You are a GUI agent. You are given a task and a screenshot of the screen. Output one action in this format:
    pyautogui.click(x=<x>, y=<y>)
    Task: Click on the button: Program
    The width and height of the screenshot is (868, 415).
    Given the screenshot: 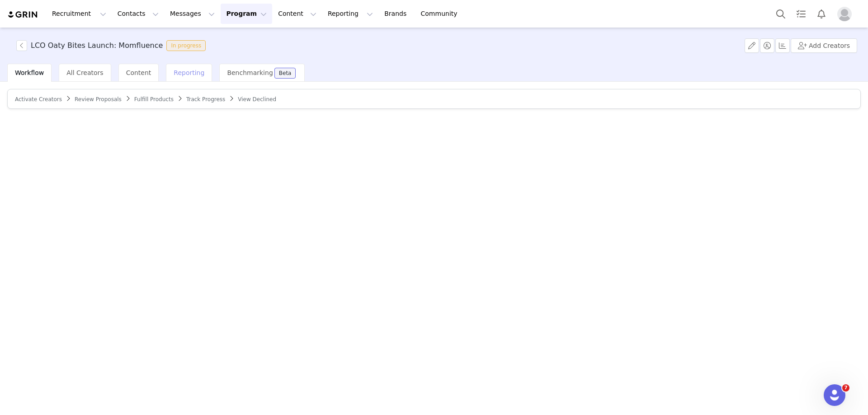 What is the action you would take?
    pyautogui.click(x=247, y=14)
    